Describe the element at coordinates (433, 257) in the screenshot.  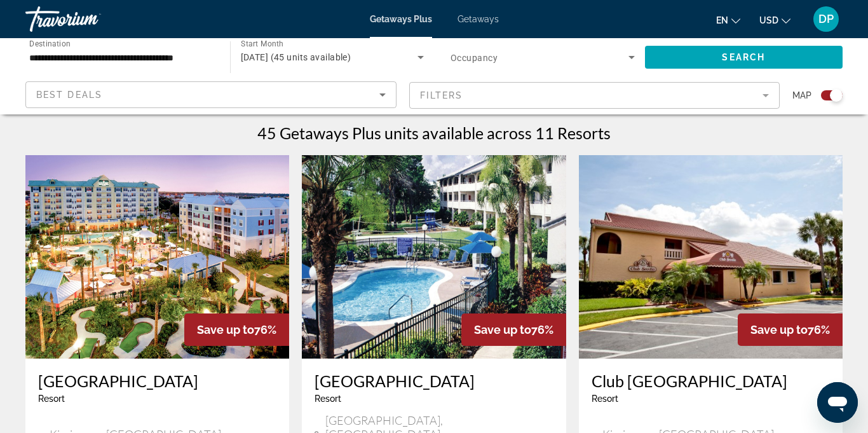
I see `img: 4206O01X.jpg` at that location.